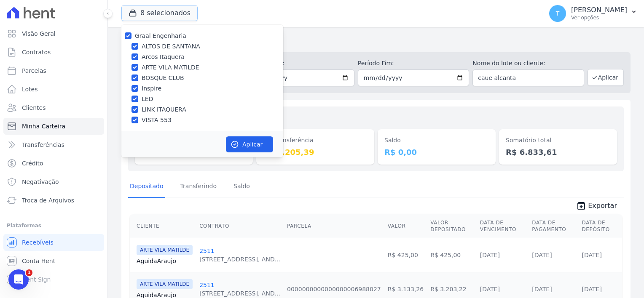 This screenshot has width=644, height=298. What do you see at coordinates (54, 126) in the screenshot?
I see `a: Minha Carteira` at bounding box center [54, 126].